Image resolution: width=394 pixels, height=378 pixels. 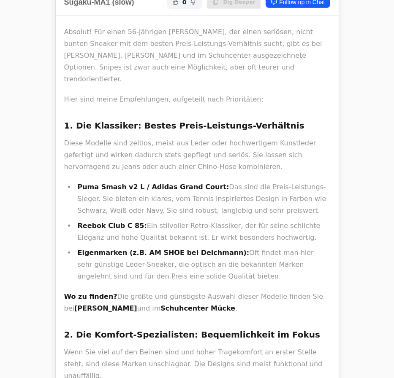 What do you see at coordinates (203, 265) in the screenshot?
I see `li: Oft findet man hier sehr günstige Leder-Sneaker, die optisch an die bekannten Marken angelehnt si...` at bounding box center [203, 265].